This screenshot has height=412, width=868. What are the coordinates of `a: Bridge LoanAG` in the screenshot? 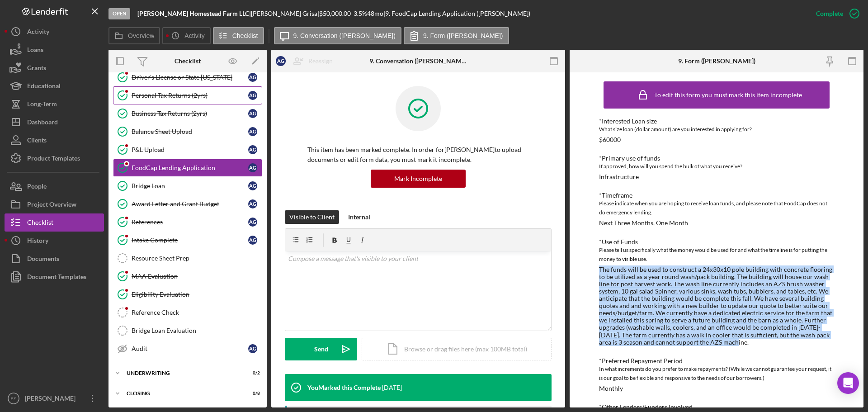 It's located at (187, 186).